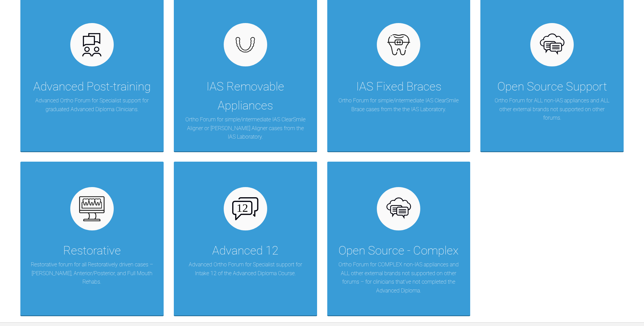 The height and width of the screenshot is (326, 644). Describe the element at coordinates (245, 269) in the screenshot. I see `p: Advanced Ortho Forum for Specialist support for Intake 12 of the Advanced Diploma Course.` at that location.